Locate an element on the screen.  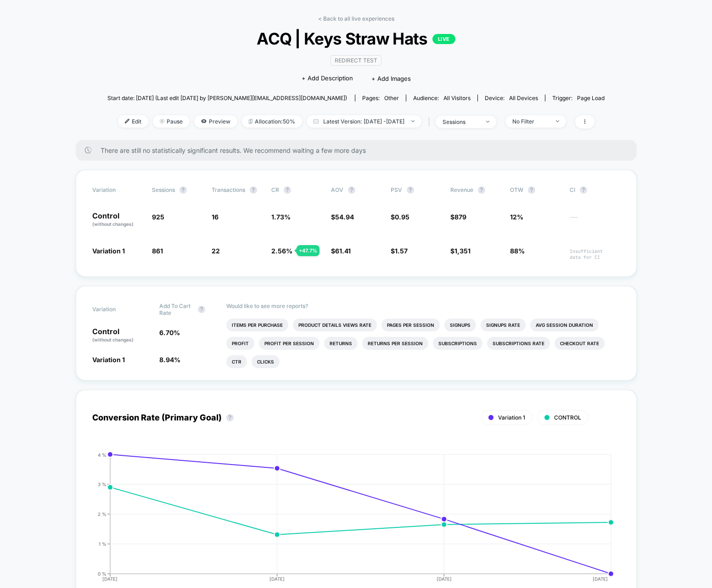
span: Transactions is located at coordinates (228, 190).